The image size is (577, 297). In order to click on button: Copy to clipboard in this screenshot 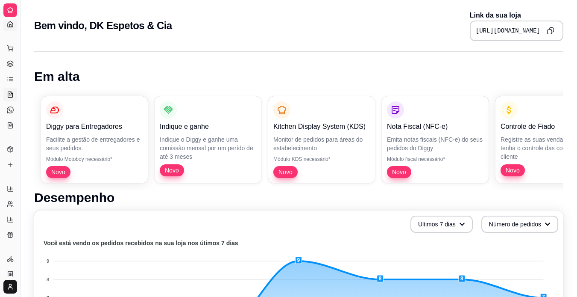, I will do `click(551, 31)`.